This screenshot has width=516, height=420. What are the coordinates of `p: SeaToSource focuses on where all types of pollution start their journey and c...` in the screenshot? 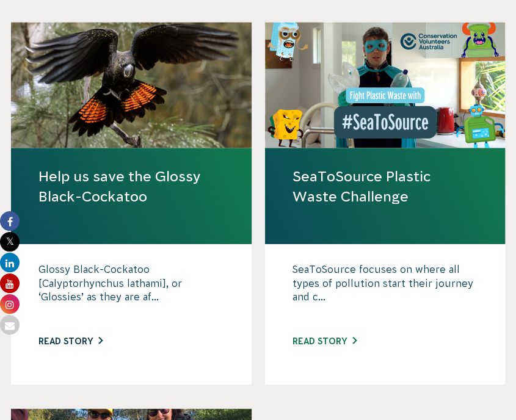 It's located at (386, 293).